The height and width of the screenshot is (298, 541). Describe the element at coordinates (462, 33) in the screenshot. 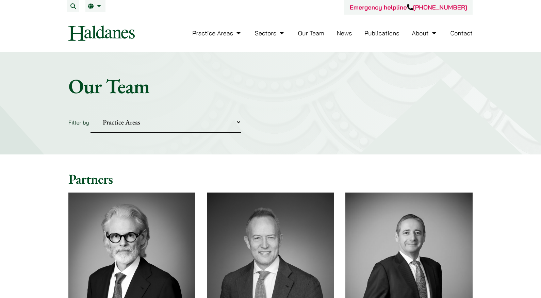

I see `a: Contact` at that location.